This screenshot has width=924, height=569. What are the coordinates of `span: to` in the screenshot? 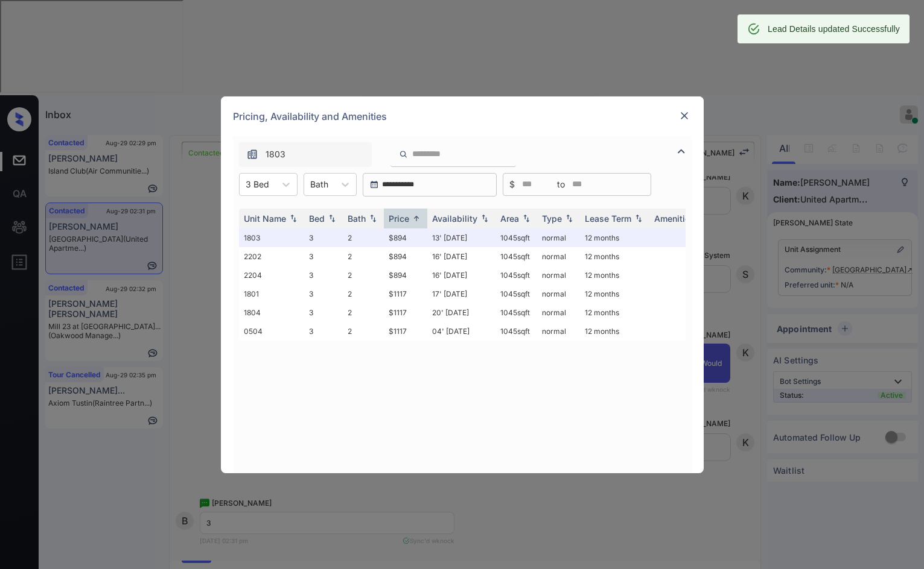 It's located at (561, 184).